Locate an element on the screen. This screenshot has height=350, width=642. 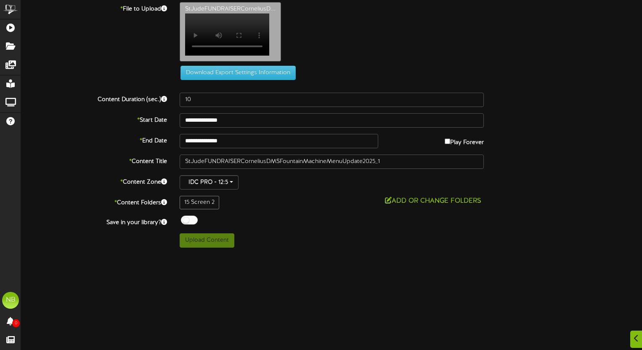
input: Title of this Content is located at coordinates (332, 162).